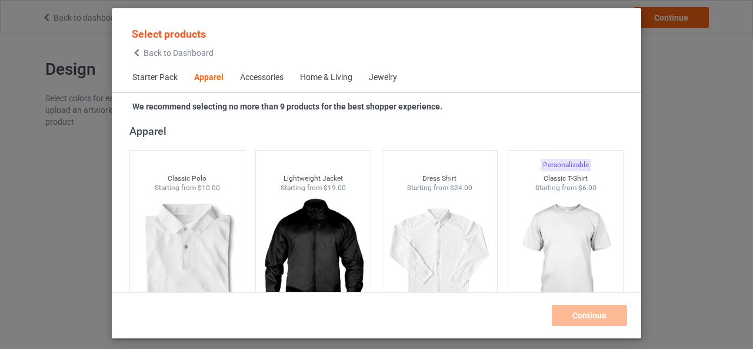 This screenshot has width=753, height=349. Describe the element at coordinates (178, 53) in the screenshot. I see `span: Back to Dashboard` at that location.